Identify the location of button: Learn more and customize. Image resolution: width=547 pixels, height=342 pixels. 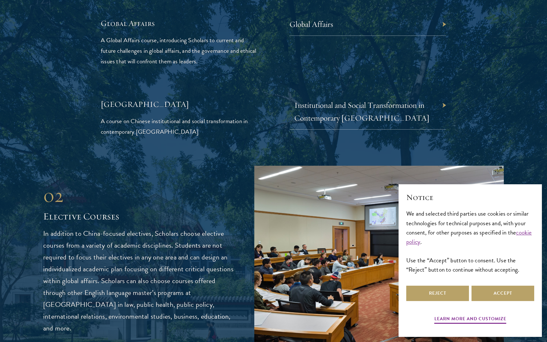
(470, 319).